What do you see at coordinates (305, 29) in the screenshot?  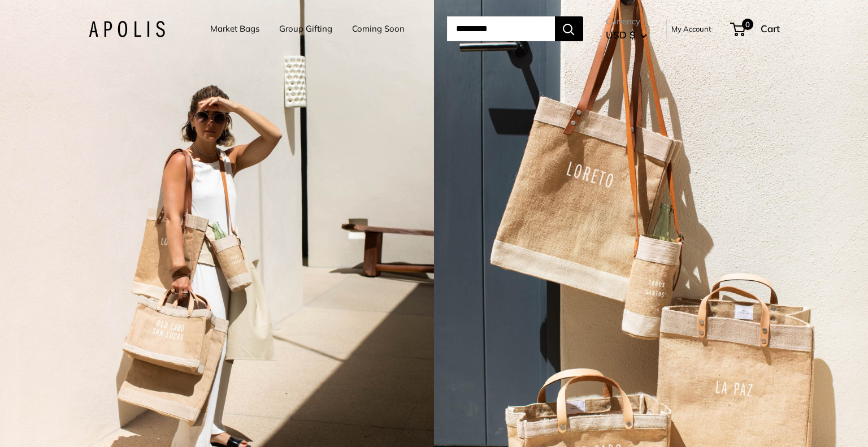 I see `a: Group Gifting` at bounding box center [305, 29].